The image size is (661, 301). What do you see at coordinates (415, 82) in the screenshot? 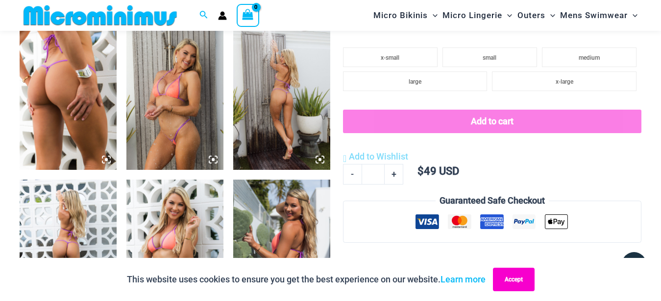
I see `span: large` at bounding box center [415, 82].